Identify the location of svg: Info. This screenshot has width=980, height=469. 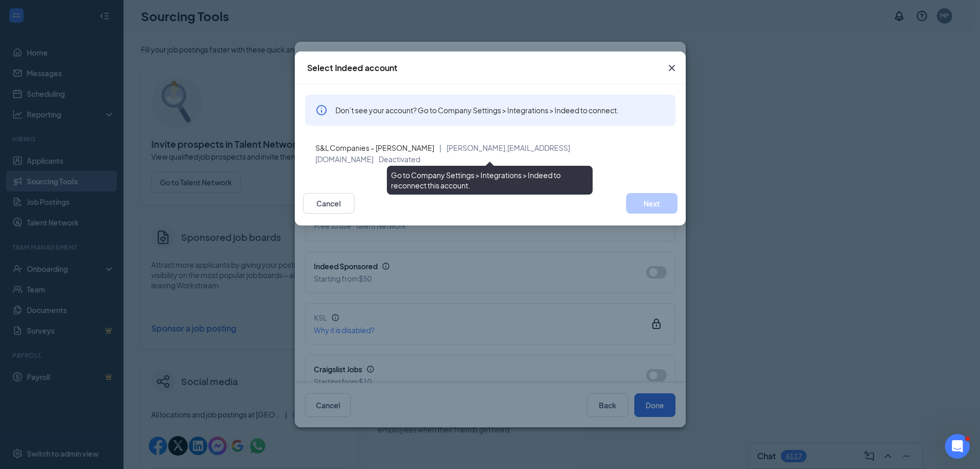
(322, 110).